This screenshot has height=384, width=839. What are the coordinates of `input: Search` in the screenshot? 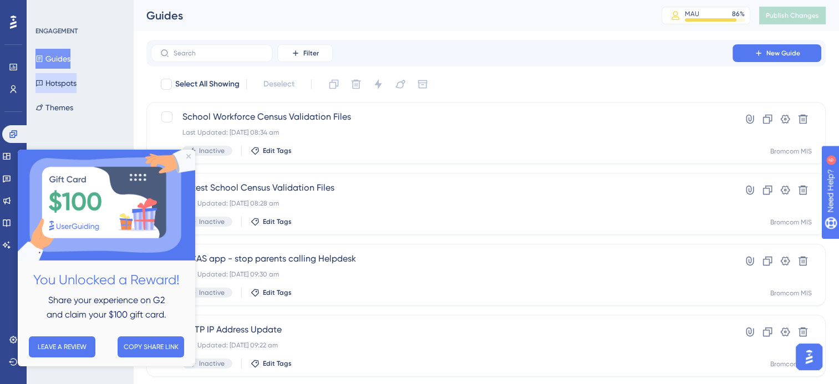 It's located at (219, 53).